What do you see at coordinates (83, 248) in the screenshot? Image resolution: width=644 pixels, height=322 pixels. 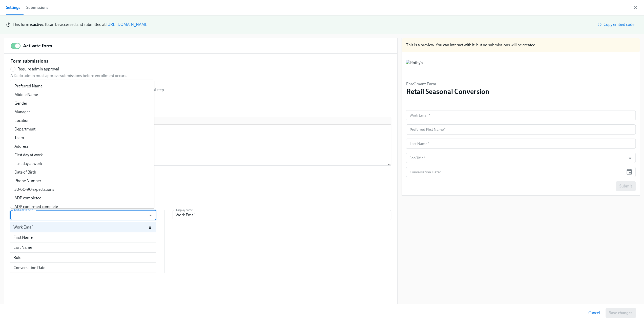 I see `div: Last Name` at bounding box center [83, 248].